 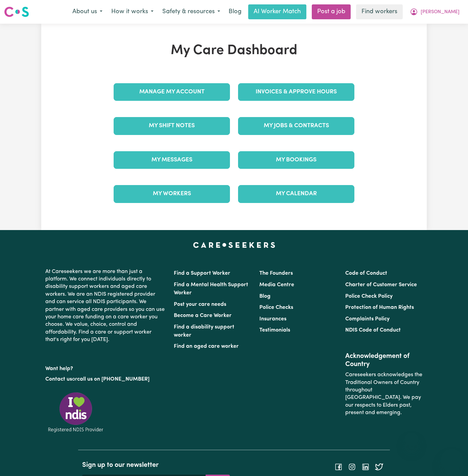 I want to click on a: Insurances, so click(x=273, y=320).